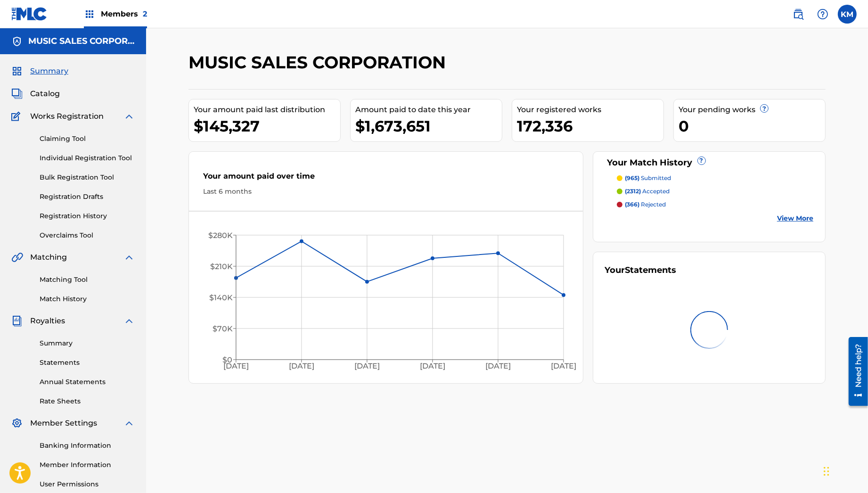 The image size is (868, 493). I want to click on div: Chat Widget, so click(845, 470).